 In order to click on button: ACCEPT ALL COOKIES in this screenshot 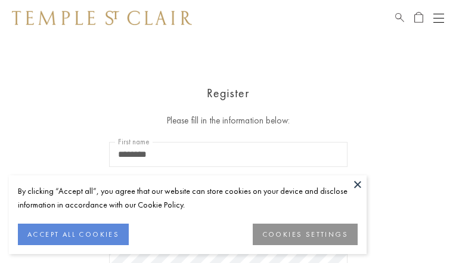, I will do `click(73, 234)`.